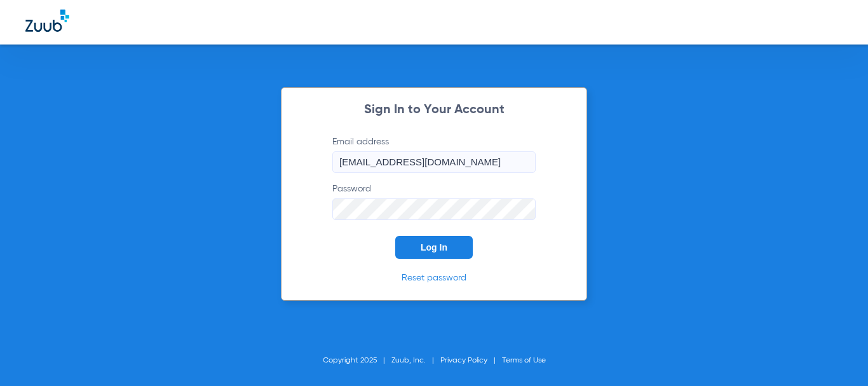  I want to click on li: Copyright 2025, so click(357, 361).